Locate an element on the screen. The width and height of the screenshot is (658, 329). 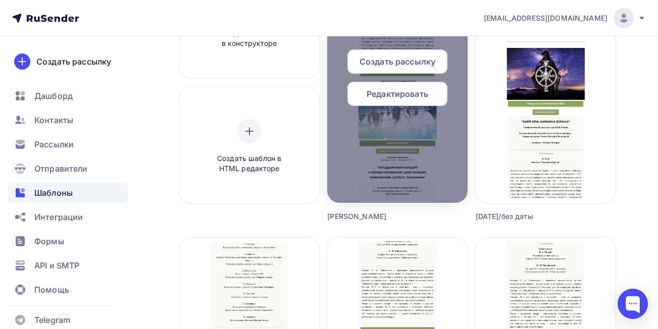
span: Формы is located at coordinates (49, 241).